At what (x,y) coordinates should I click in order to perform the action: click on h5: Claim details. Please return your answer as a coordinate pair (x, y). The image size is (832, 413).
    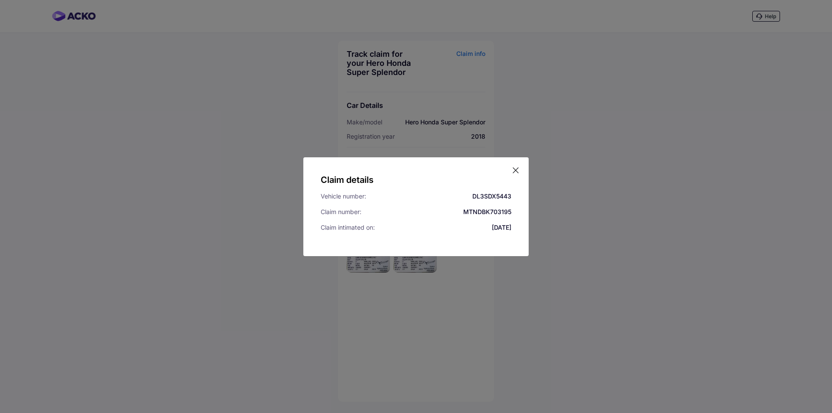
    Looking at the image, I should click on (416, 180).